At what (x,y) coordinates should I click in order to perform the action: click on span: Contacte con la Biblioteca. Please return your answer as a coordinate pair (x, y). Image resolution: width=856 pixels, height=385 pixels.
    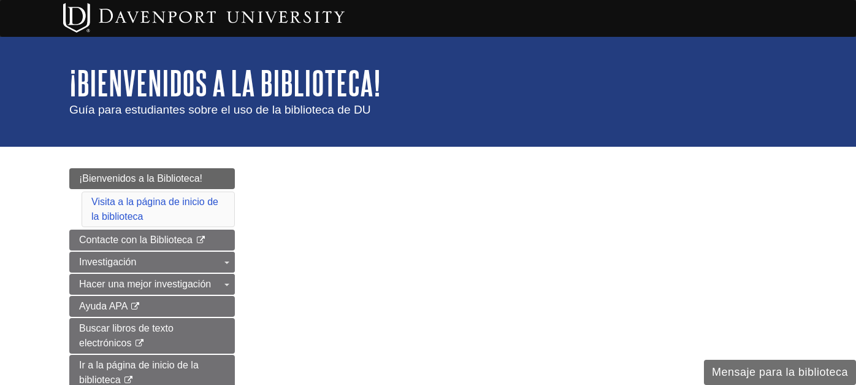
    Looking at the image, I should click on (136, 239).